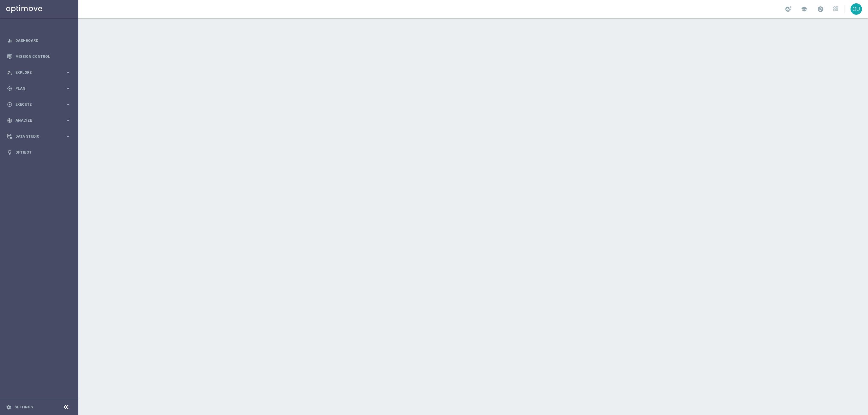  What do you see at coordinates (36, 137) in the screenshot?
I see `div: Data Studio` at bounding box center [36, 137].